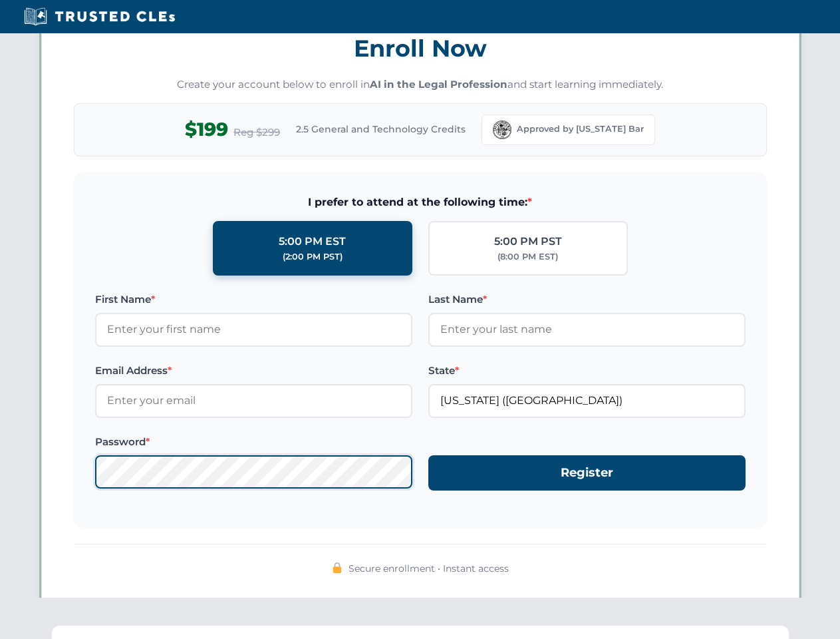 The width and height of the screenshot is (840, 639). I want to click on label: Password, so click(254, 442).